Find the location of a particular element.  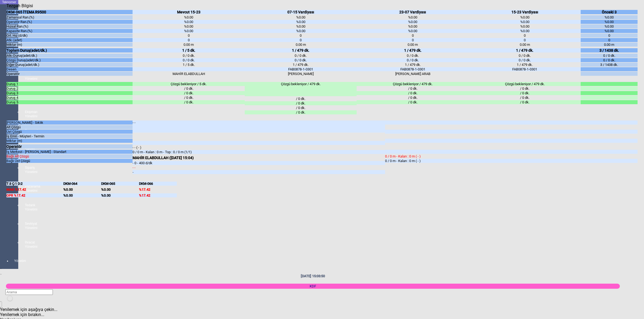

div: Miktar (m) is located at coordinates (70, 141).